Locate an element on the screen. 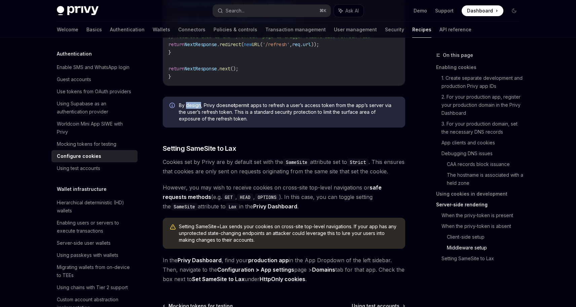 The width and height of the screenshot is (576, 307). a: Support is located at coordinates (445, 11).